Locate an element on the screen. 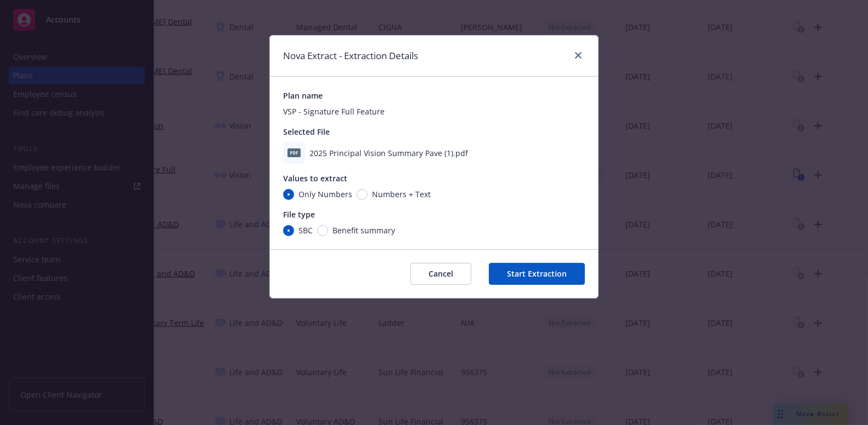 The height and width of the screenshot is (425, 868). button: Cancel is located at coordinates (441, 274).